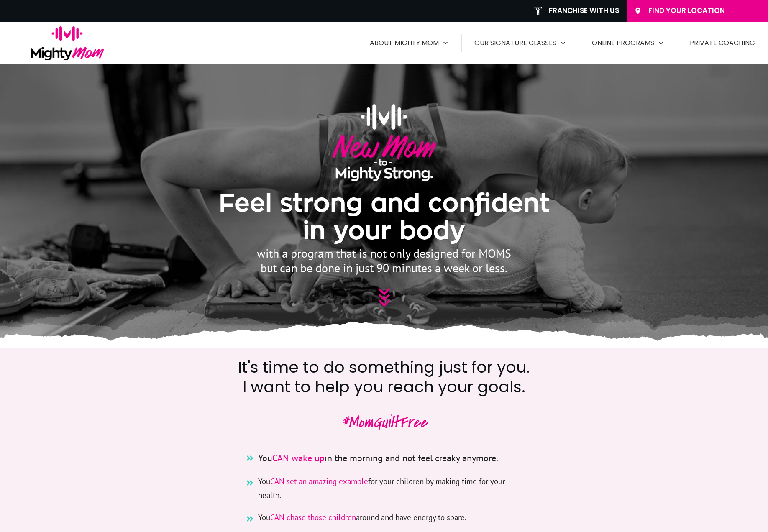 The height and width of the screenshot is (532, 768). What do you see at coordinates (404, 43) in the screenshot?
I see `span: About Mighty Mom` at bounding box center [404, 43].